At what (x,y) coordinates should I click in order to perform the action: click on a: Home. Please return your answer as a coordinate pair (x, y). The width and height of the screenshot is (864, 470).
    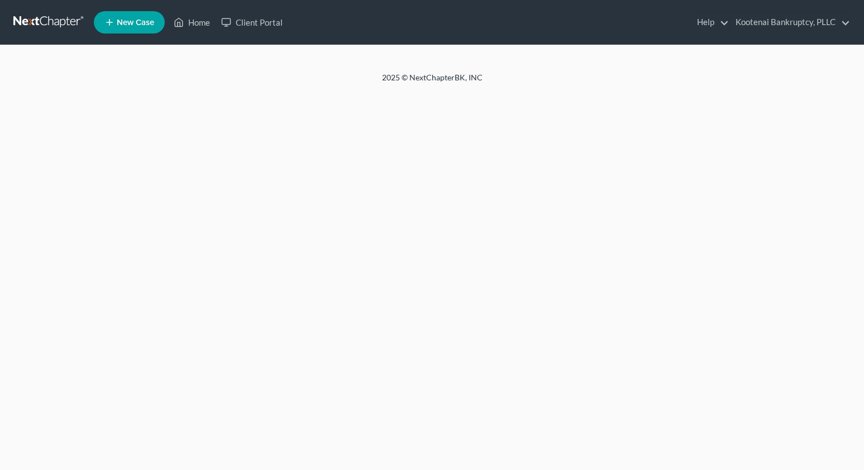
    Looking at the image, I should click on (192, 22).